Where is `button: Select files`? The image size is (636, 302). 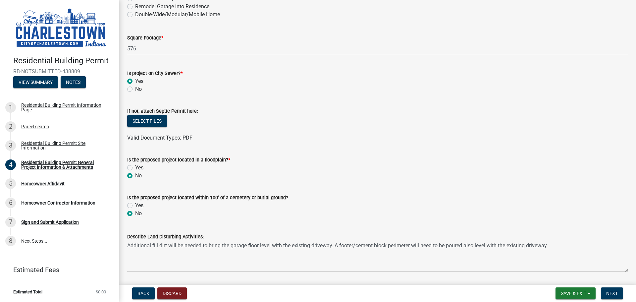 button: Select files is located at coordinates (147, 121).